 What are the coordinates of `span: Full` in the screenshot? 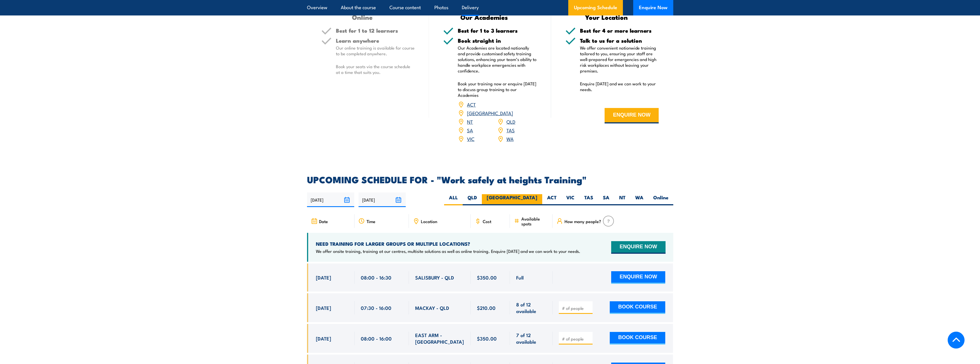 It's located at (520, 277).